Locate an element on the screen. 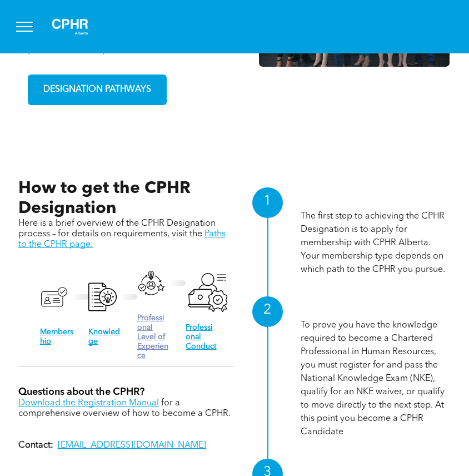 This screenshot has height=476, width=469. span: Questions about the CPHR? is located at coordinates (81, 392).